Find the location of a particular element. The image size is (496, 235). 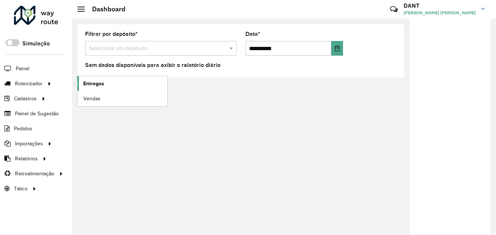

span: Painel is located at coordinates (22, 69).